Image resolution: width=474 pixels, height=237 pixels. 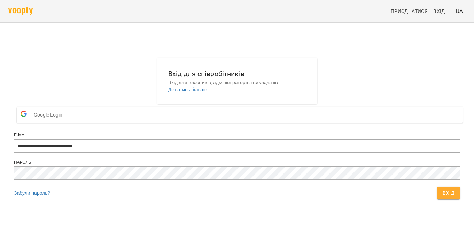 I want to click on button: Google Login, so click(x=240, y=114).